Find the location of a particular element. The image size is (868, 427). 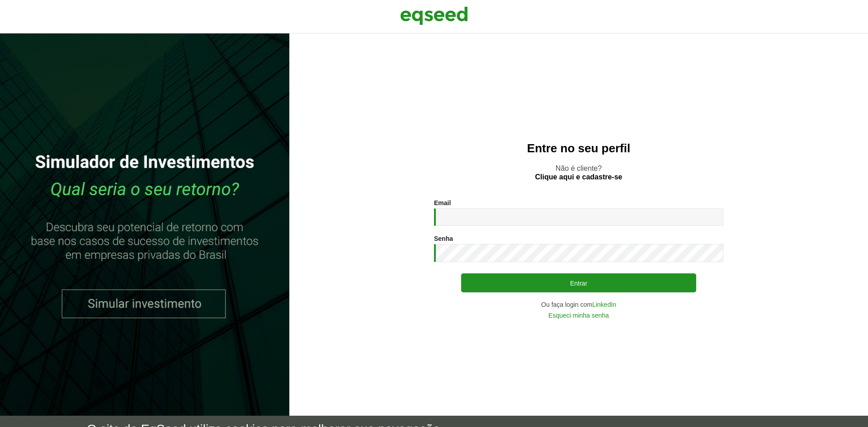

img: EqSeed Logo is located at coordinates (434, 16).